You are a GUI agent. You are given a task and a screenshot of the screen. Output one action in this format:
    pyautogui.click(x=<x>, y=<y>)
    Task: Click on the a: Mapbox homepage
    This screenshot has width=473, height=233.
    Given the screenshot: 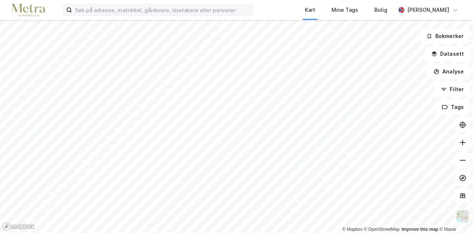 What is the action you would take?
    pyautogui.click(x=18, y=226)
    